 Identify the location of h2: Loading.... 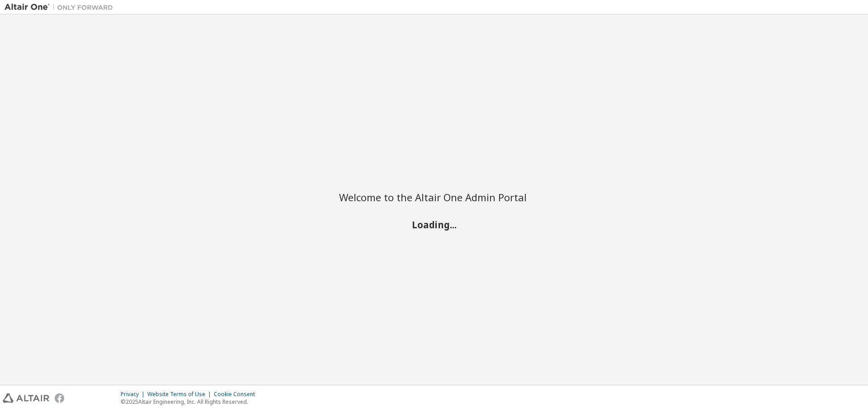
(434, 225).